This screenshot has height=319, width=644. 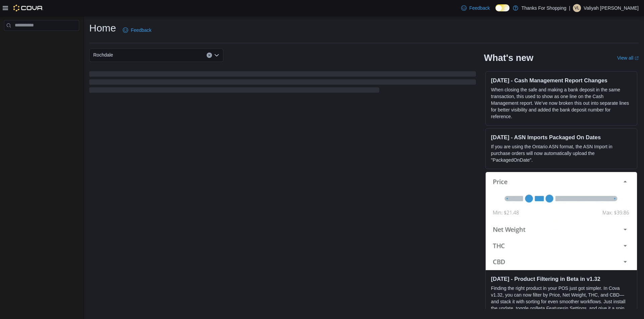 What do you see at coordinates (41, 40) in the screenshot?
I see `nav: Complex example` at bounding box center [41, 40].